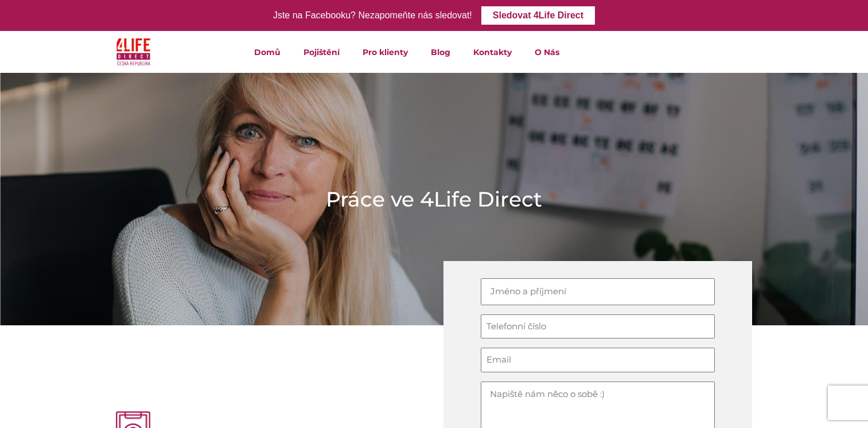 Image resolution: width=868 pixels, height=428 pixels. What do you see at coordinates (598, 291) in the screenshot?
I see `input: Jméno a příjmení` at bounding box center [598, 291].